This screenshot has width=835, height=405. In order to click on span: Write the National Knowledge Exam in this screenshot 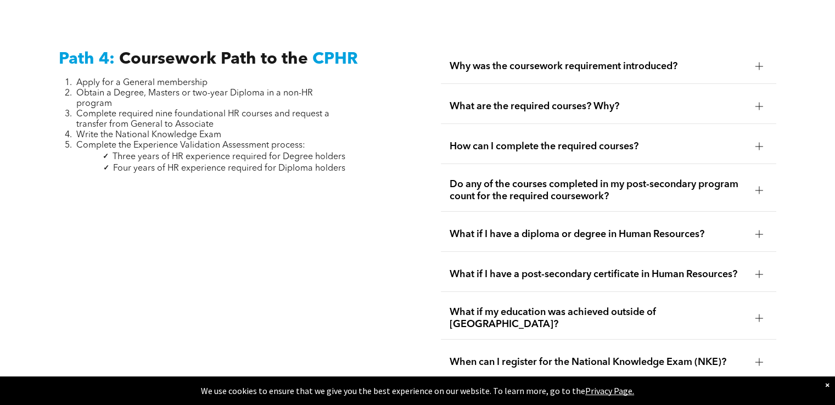, I will do `click(149, 135)`.